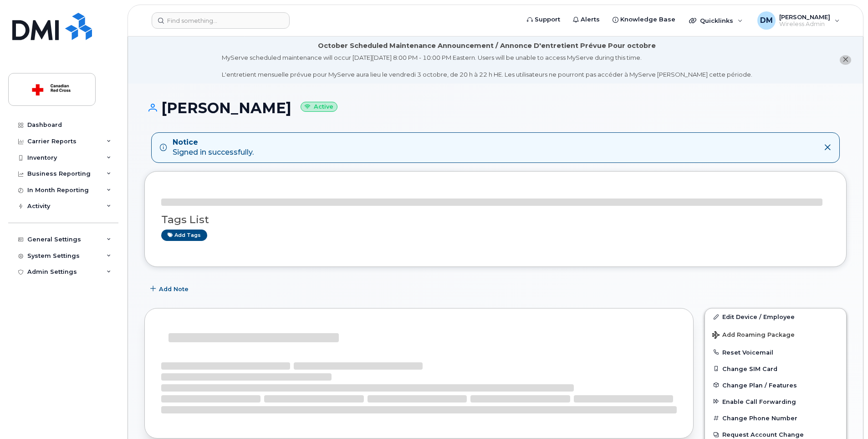 Image resolution: width=868 pixels, height=439 pixels. What do you see at coordinates (213, 148) in the screenshot?
I see `div: Signed in successfully.` at bounding box center [213, 148].